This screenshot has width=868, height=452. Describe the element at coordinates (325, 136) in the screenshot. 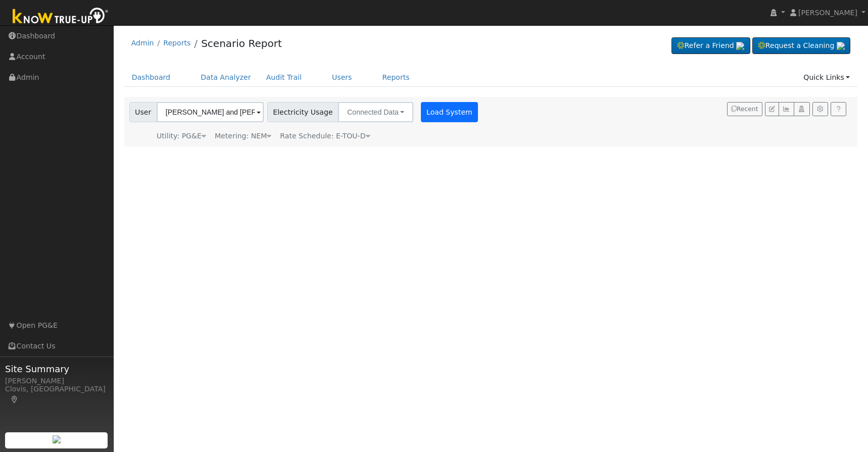

I see `span: Alias: H2ETOUDN` at that location.